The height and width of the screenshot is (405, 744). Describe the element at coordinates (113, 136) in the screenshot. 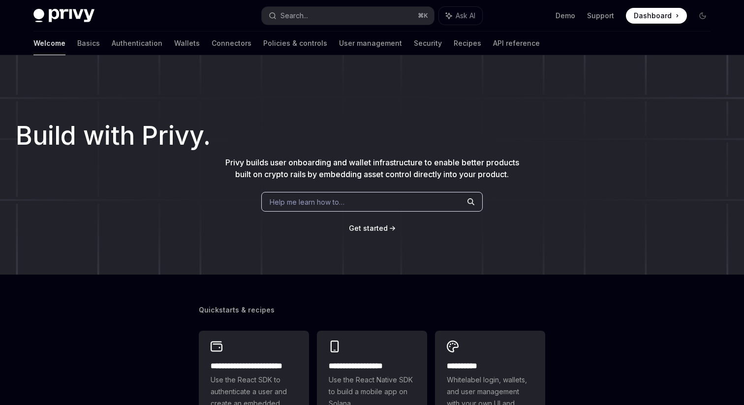

I see `span: Build with Privy.` at that location.